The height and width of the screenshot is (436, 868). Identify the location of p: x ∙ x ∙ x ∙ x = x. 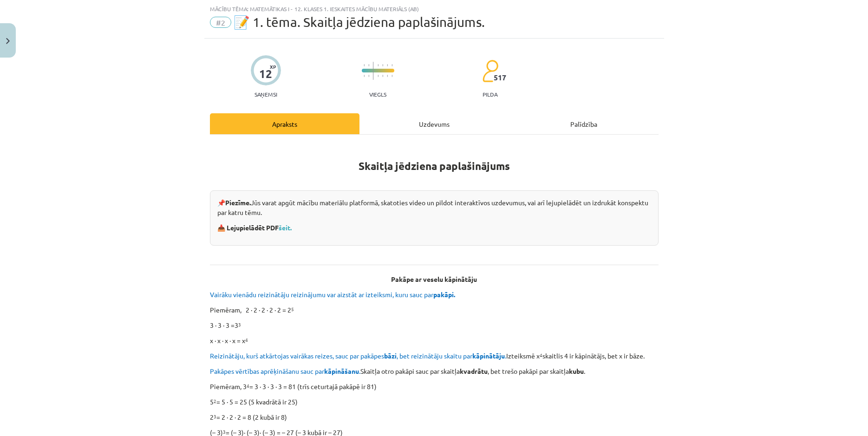
(434, 340).